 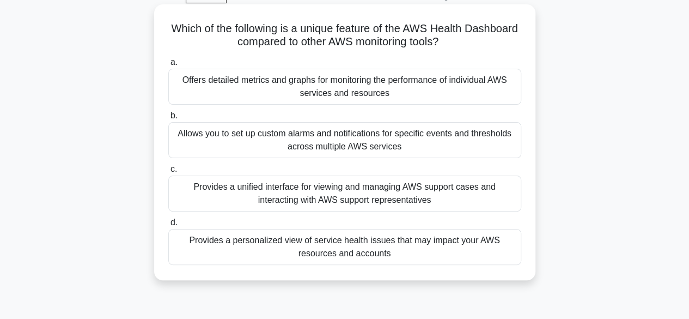 What do you see at coordinates (345, 87) in the screenshot?
I see `div: Offers detailed metrics and graphs for monitoring the performance of individual AWS services and ...` at bounding box center [345, 87].